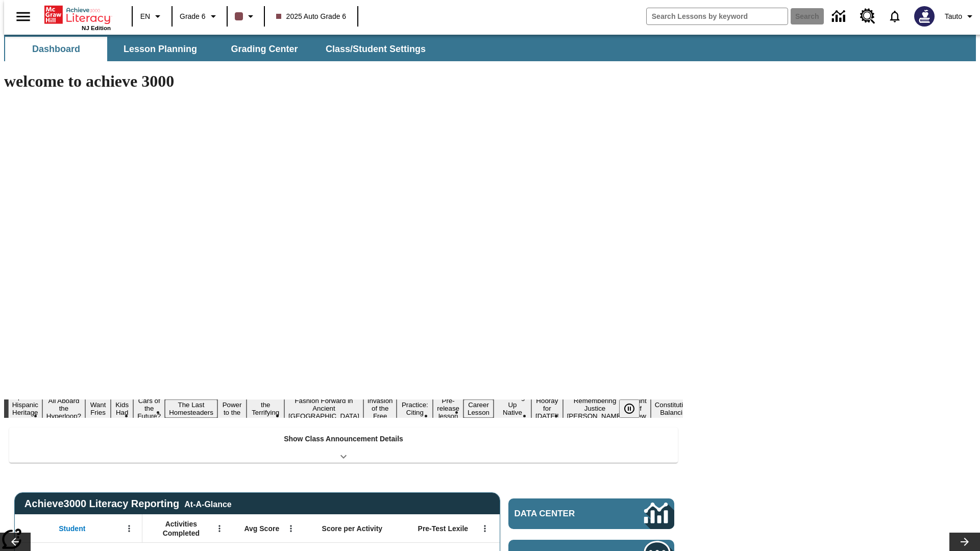 The image size is (980, 551). Describe the element at coordinates (161, 49) in the screenshot. I see `span: Lesson Planning` at that location.